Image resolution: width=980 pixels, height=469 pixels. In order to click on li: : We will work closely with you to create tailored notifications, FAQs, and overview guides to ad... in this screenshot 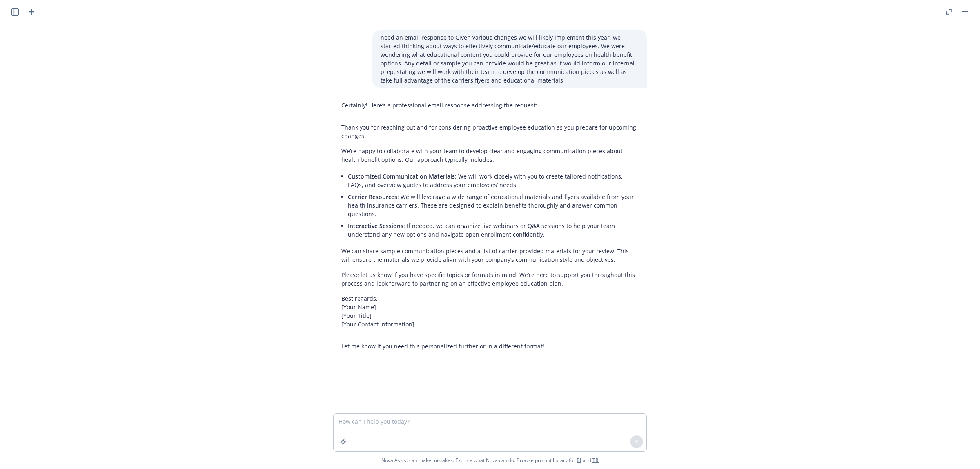, I will do `click(493, 181)`.